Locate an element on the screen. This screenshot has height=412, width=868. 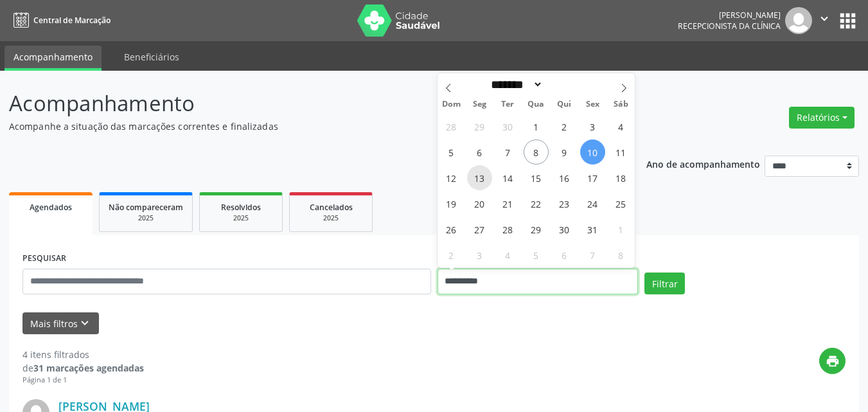
span: Outubro 11, 2025 is located at coordinates (621, 152).